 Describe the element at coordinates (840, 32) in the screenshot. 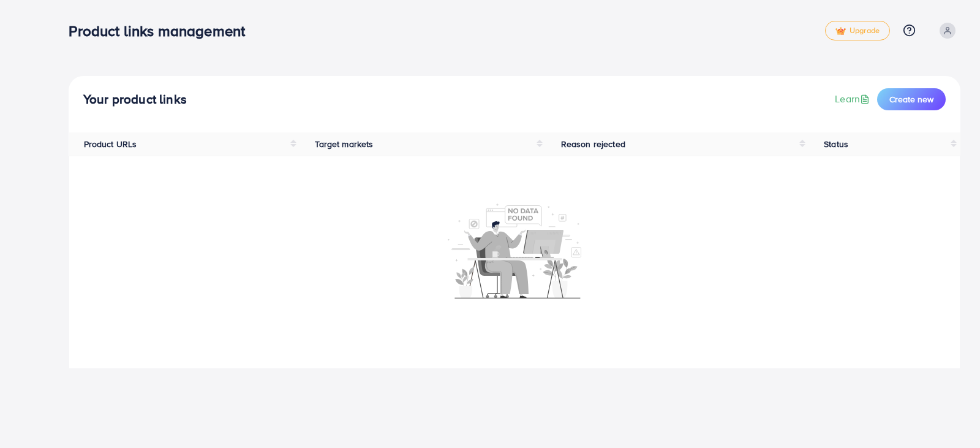

I see `img: tick` at that location.